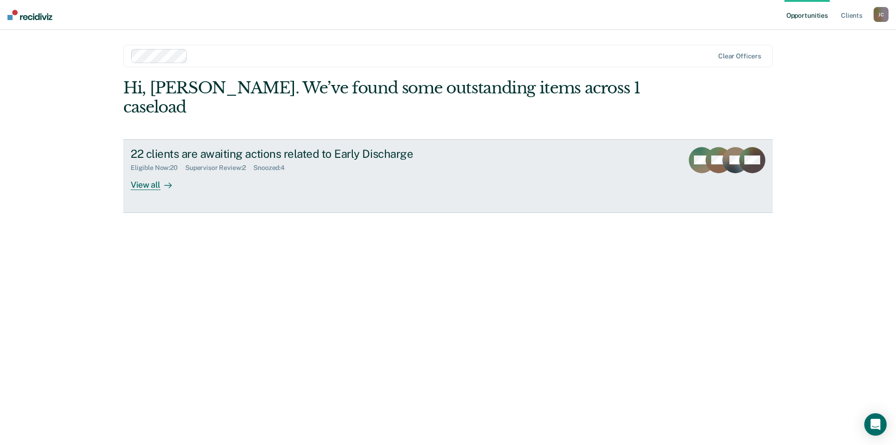  Describe the element at coordinates (739, 56) in the screenshot. I see `div: Clear officers` at that location.